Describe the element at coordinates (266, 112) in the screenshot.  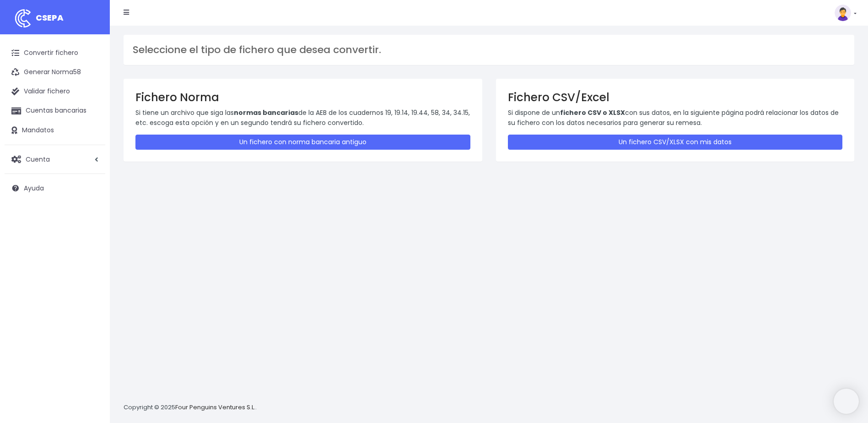
I see `strong: normas bancarias` at that location.